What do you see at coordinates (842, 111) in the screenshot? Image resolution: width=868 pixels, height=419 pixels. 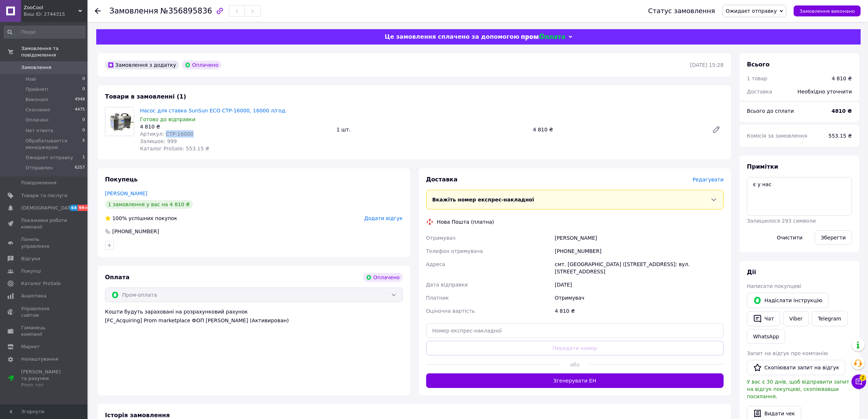 I see `b: 4810 ₴` at bounding box center [842, 111].